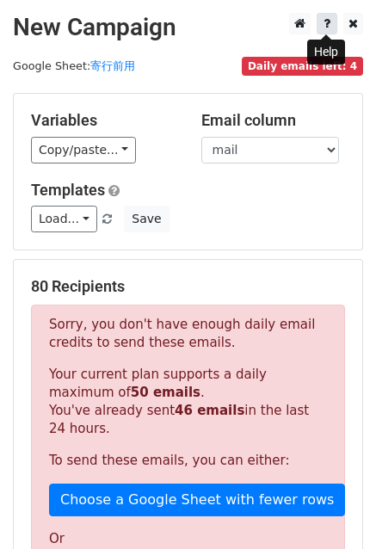 The height and width of the screenshot is (549, 376). Describe the element at coordinates (274, 121) in the screenshot. I see `h5: Email column` at that location.